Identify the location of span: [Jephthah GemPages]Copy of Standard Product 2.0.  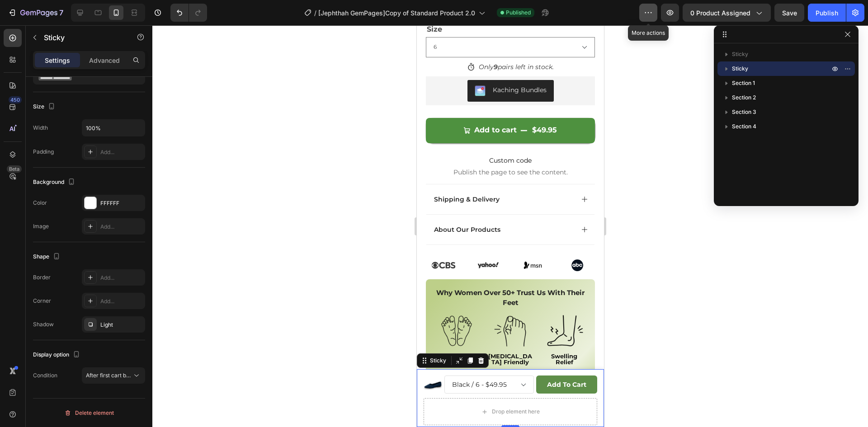
(397, 13).